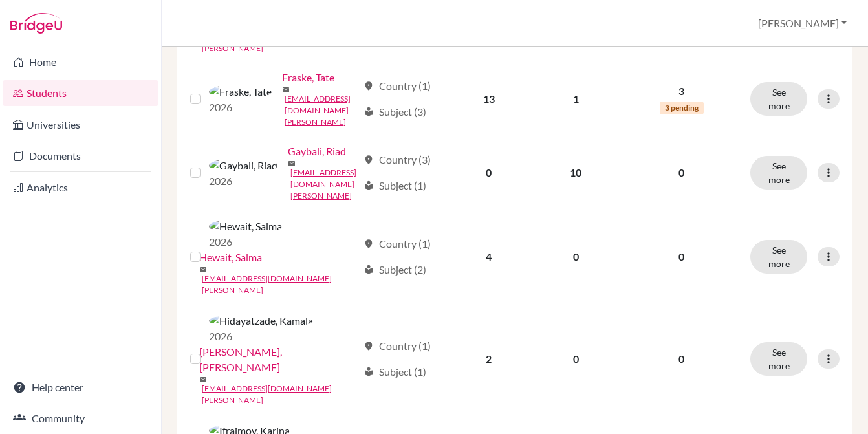  I want to click on a: Community, so click(80, 419).